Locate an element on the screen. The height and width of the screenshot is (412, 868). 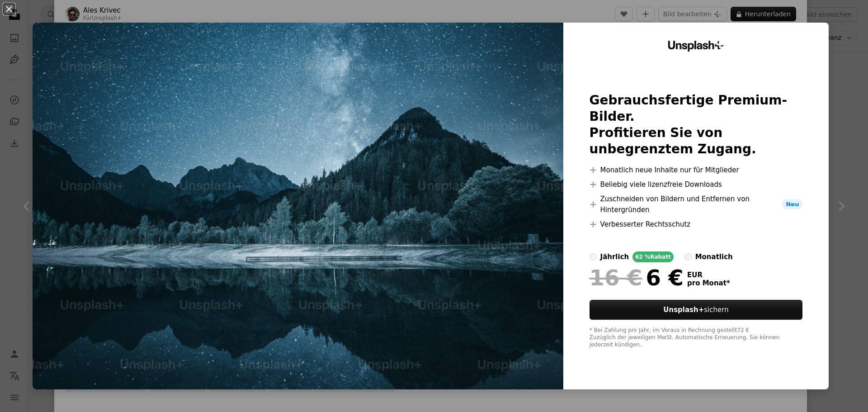
h2: Gebrauchsfertige Premium-Bilder. Profitieren Sie von unbegrenztem Zugang. is located at coordinates (696, 125).